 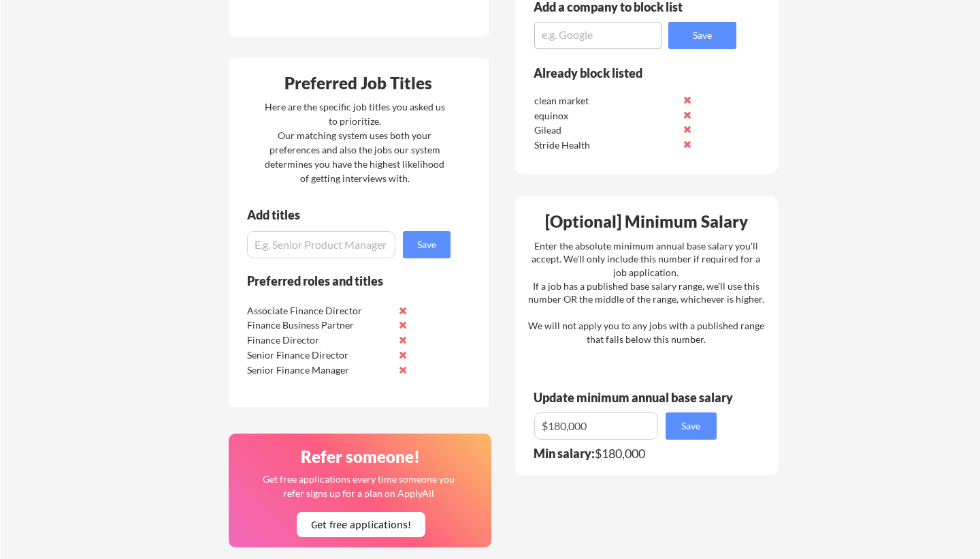 What do you see at coordinates (361, 456) in the screenshot?
I see `div: Refer someone!` at bounding box center [361, 456].